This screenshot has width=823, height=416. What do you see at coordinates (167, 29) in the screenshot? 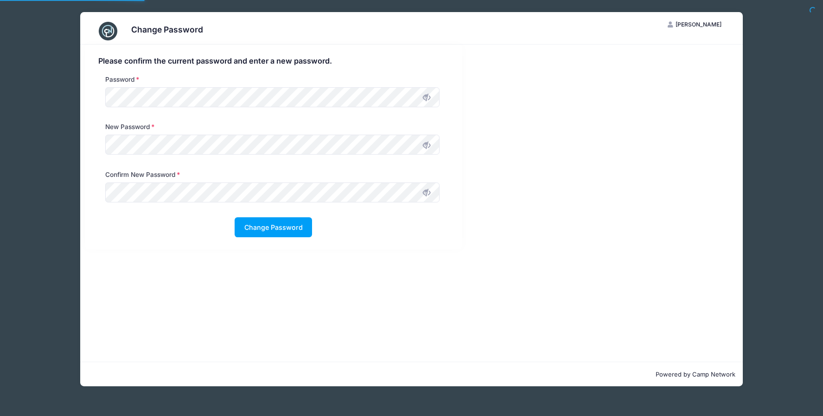
I see `h3: Change Password` at bounding box center [167, 29].